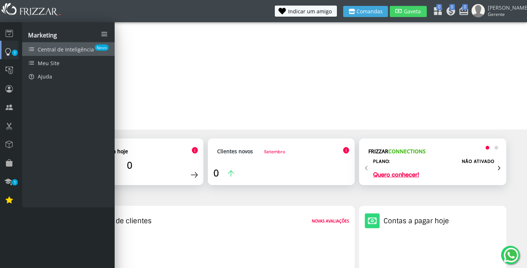  I want to click on button: Gaveta, so click(408, 11).